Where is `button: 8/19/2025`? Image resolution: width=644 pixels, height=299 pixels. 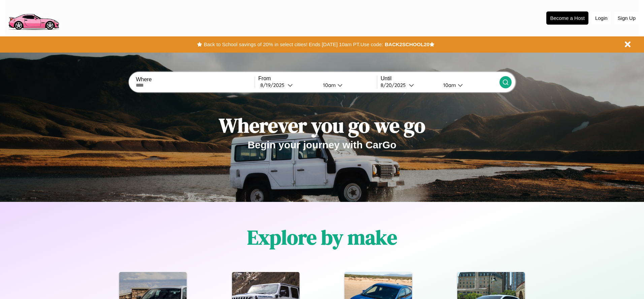
button: 8/19/2025 is located at coordinates (288, 85).